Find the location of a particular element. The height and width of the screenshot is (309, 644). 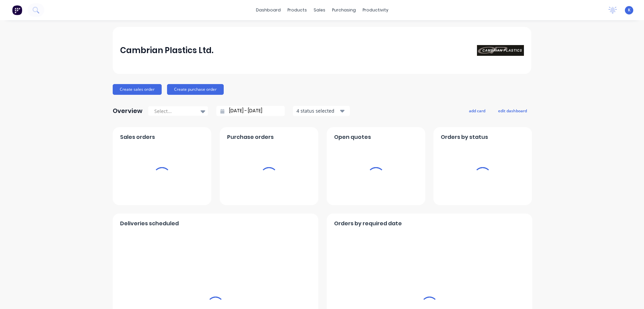

button: Create purchase order is located at coordinates (195, 89).